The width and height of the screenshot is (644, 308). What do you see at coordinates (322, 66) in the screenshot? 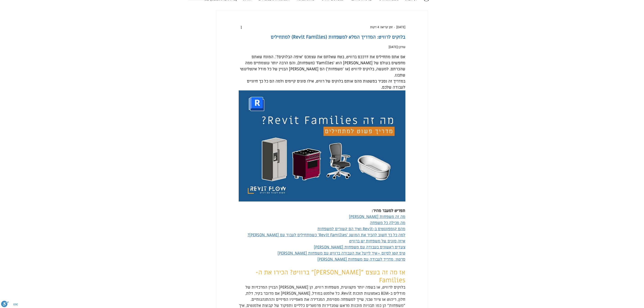
I see `span: אם אתם מתחילים את דרככם ברוויט, בטח שאלתם את עצמכם 'איפה הבלוקים?'. המונח שאתם מחפשים בעולם של [P...` at bounding box center [322, 66].